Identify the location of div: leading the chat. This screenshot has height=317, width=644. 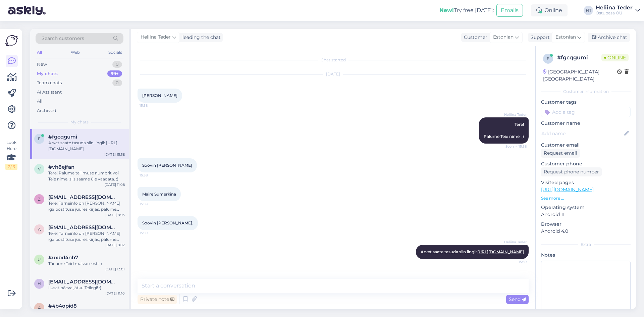
(201, 38).